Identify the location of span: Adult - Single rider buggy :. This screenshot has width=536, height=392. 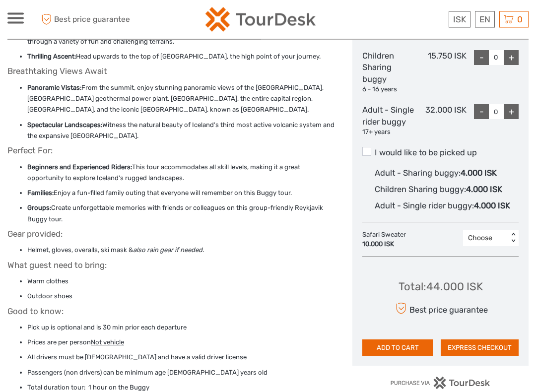
(424, 206).